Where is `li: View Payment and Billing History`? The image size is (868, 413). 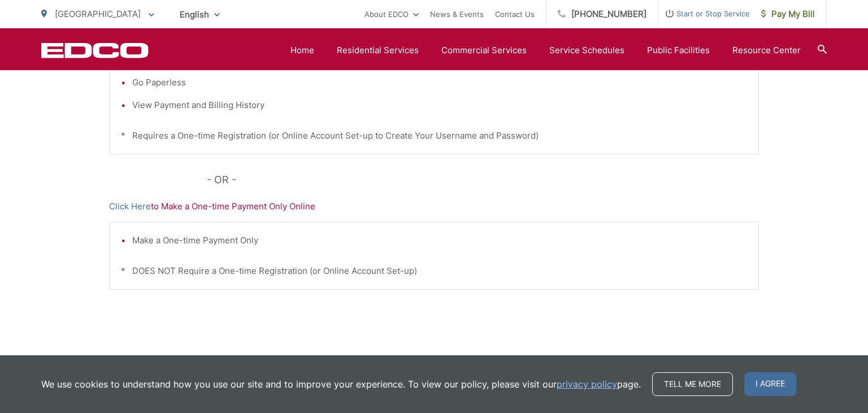
li: View Payment and Billing History is located at coordinates (440, 105).